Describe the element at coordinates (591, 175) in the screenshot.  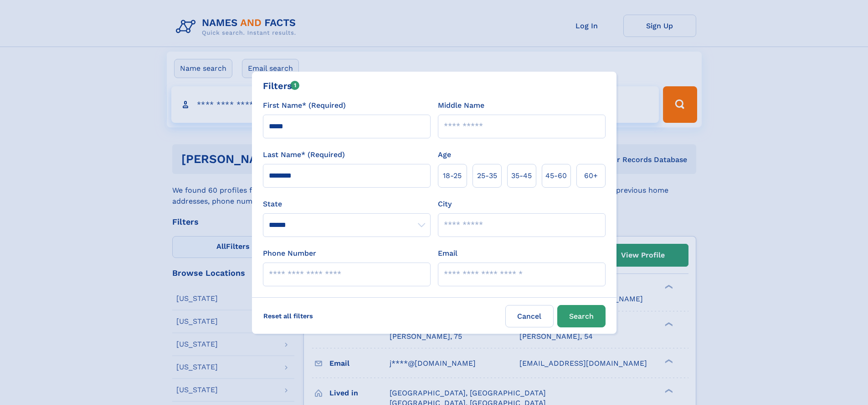
I see `span: 60+` at that location.